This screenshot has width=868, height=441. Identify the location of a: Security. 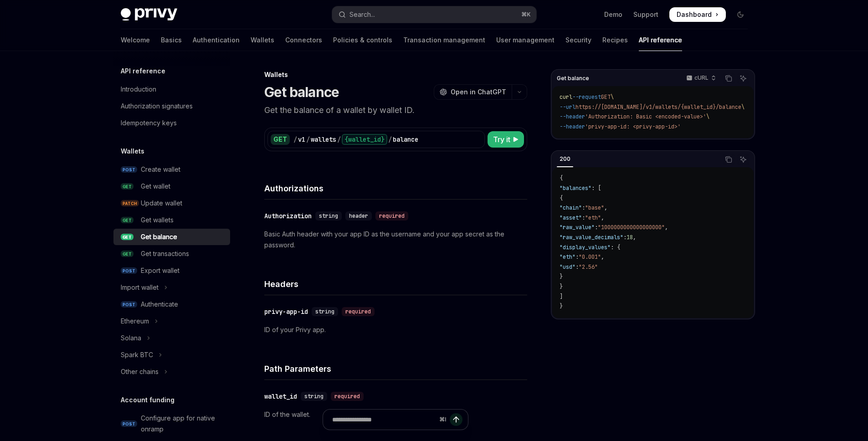
(578, 40).